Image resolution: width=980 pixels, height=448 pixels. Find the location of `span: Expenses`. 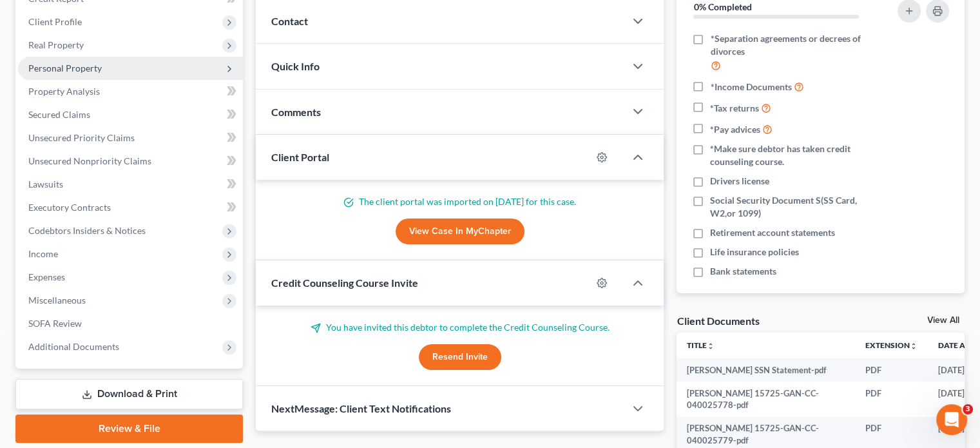

span: Expenses is located at coordinates (46, 276).